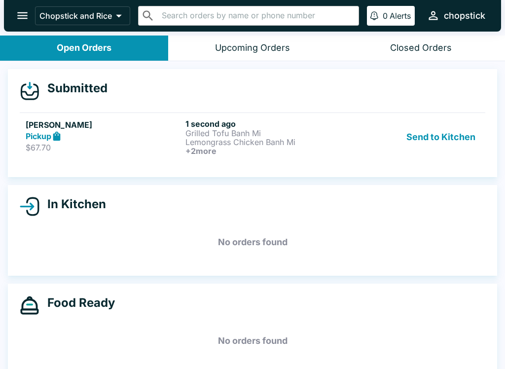 Image resolution: width=505 pixels, height=369 pixels. What do you see at coordinates (75, 16) in the screenshot?
I see `p: Chopstick and Rice` at bounding box center [75, 16].